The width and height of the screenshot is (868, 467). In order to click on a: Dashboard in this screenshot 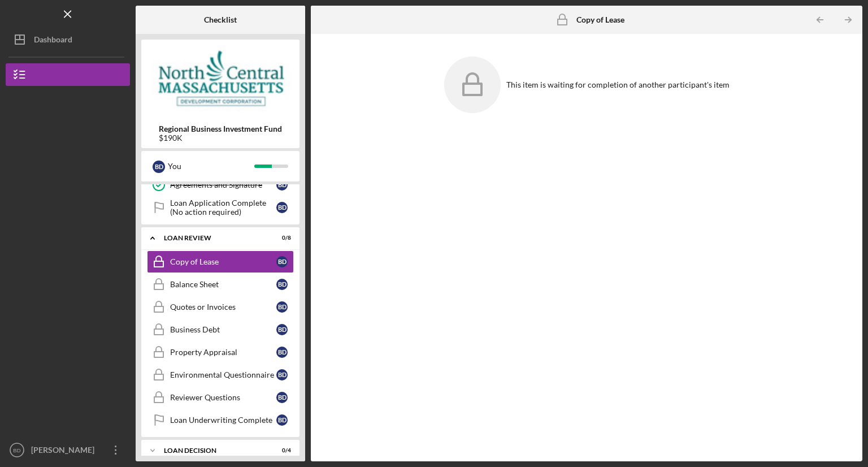, I will do `click(68, 40)`.